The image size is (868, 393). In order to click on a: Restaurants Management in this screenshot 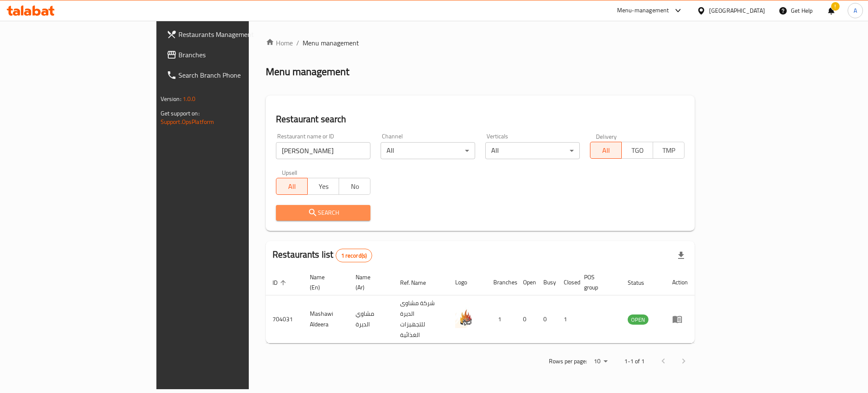, I will do `click(231, 34)`.